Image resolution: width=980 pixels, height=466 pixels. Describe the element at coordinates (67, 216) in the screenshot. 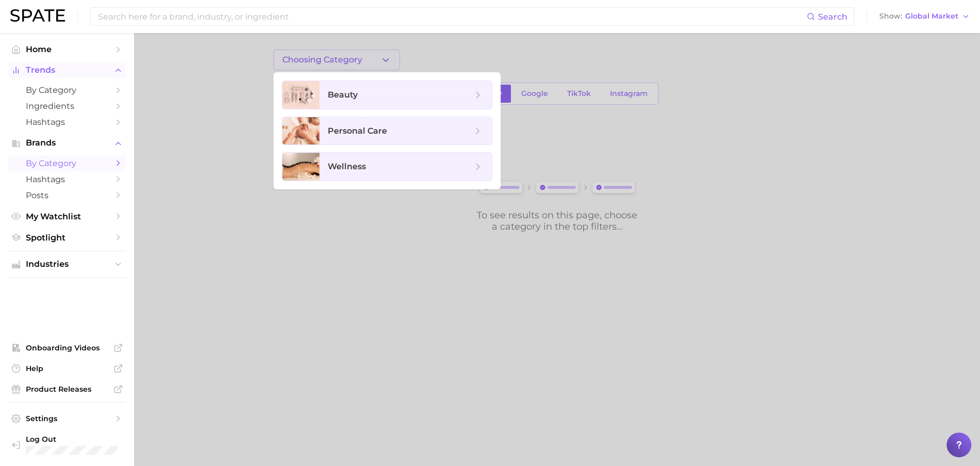

I see `a: My Watchlist` at that location.